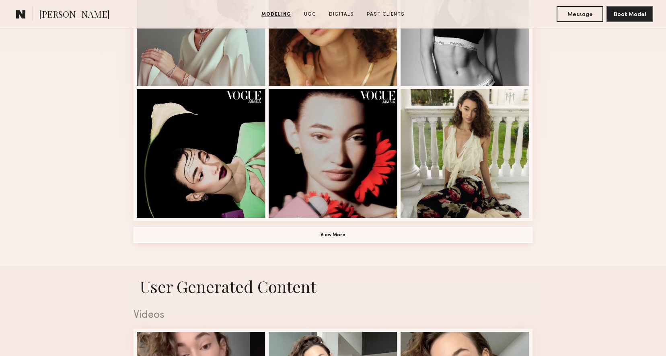  What do you see at coordinates (630, 14) in the screenshot?
I see `button: Book Model` at bounding box center [630, 14].